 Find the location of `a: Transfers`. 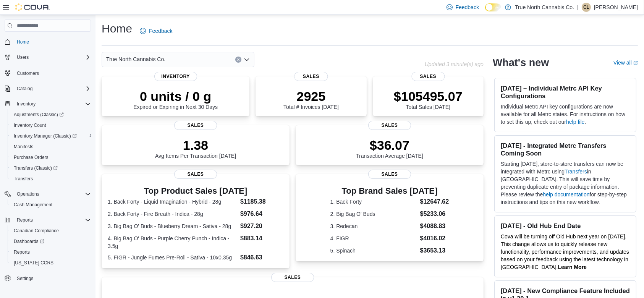

a: Transfers is located at coordinates (23, 179).